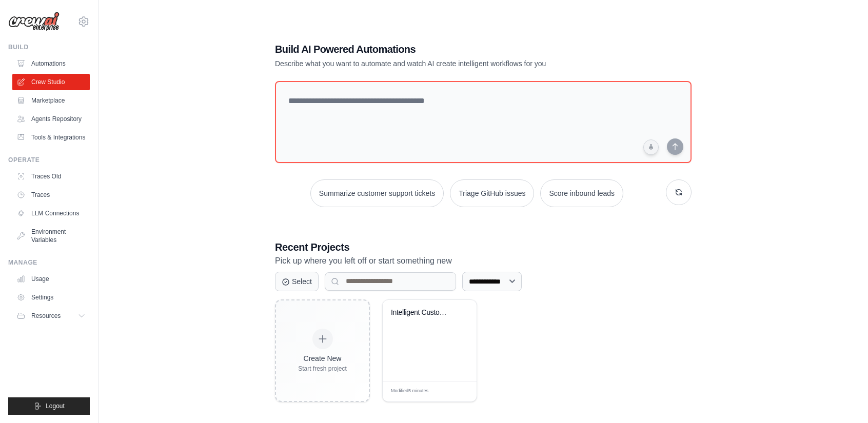 The height and width of the screenshot is (423, 868). What do you see at coordinates (483, 247) in the screenshot?
I see `h3: Recent Projects` at bounding box center [483, 247].